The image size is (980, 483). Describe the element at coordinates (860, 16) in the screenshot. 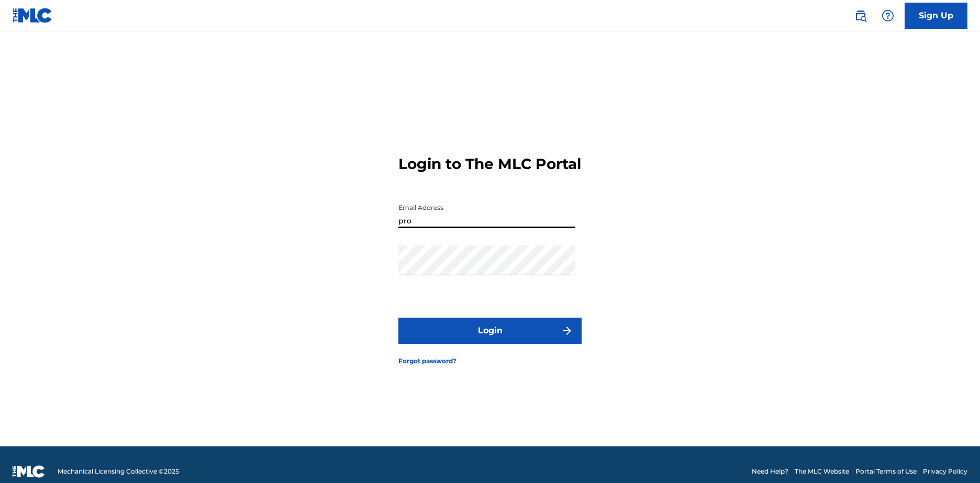

I see `img: search` at that location.